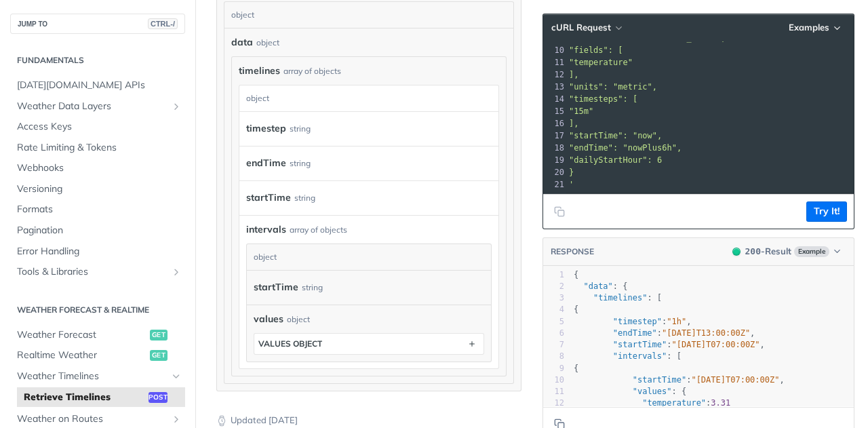 This screenshot has width=868, height=428. Describe the element at coordinates (158, 397) in the screenshot. I see `span: post` at that location.